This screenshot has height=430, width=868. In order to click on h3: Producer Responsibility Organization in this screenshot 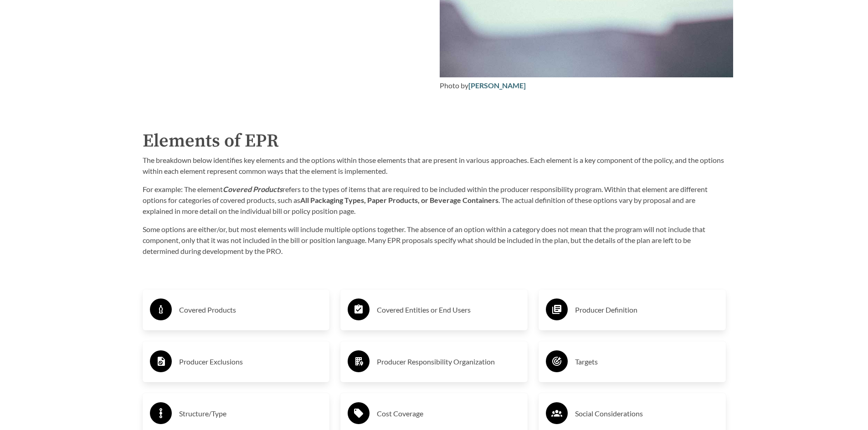, I will do `click(449, 362)`.